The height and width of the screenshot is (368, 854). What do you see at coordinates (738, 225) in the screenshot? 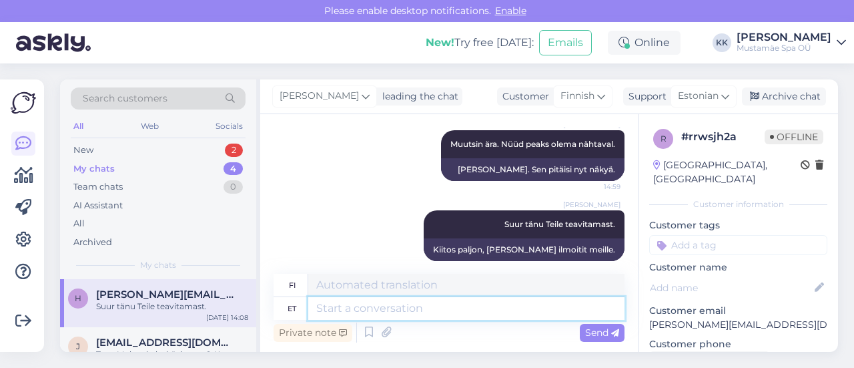
I see `p: Customer tags` at bounding box center [738, 225].